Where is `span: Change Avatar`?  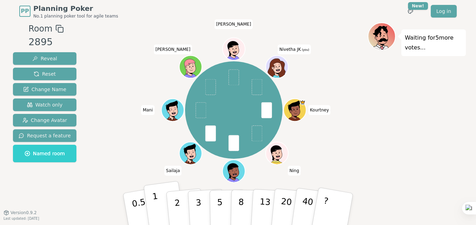
span: Change Avatar is located at coordinates (45, 120).